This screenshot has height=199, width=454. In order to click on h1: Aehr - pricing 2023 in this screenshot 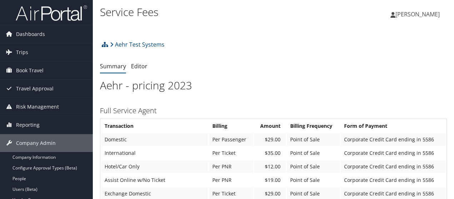, I will do `click(273, 86)`.